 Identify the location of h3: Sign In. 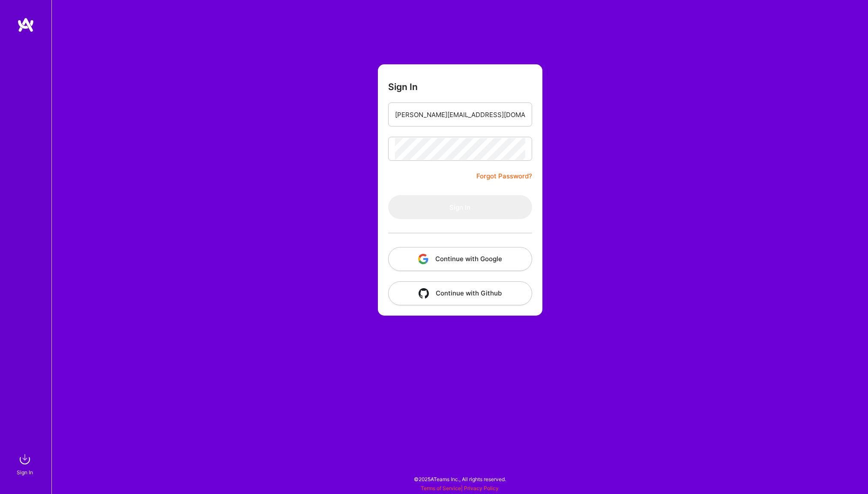
(403, 86).